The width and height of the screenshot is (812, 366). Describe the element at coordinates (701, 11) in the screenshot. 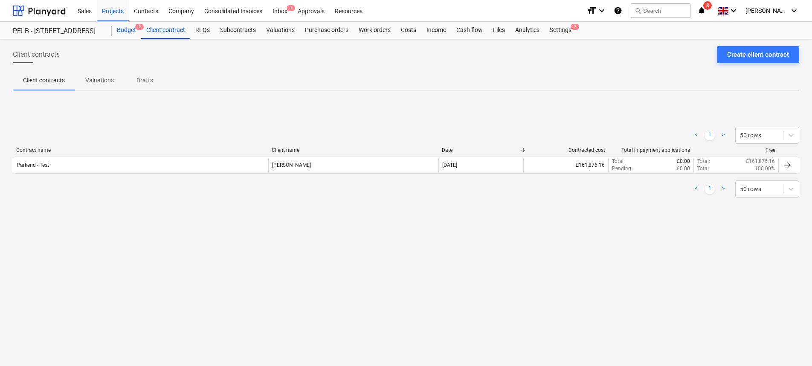

I see `i: notifications` at that location.